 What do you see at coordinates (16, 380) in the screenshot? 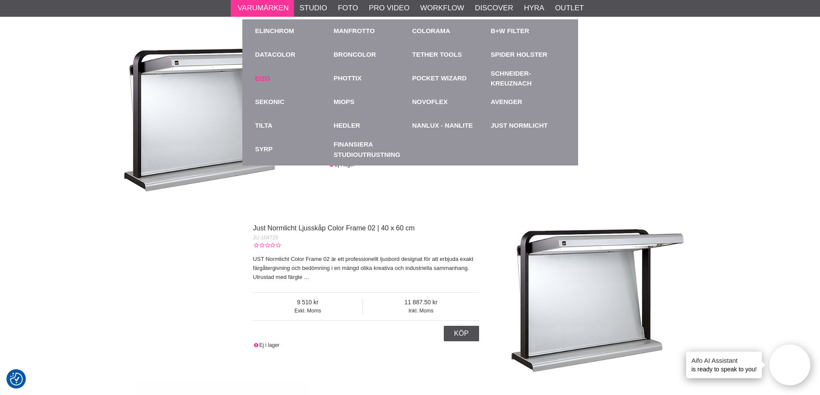
I see `button: Samtyckesinställningar` at bounding box center [16, 380].